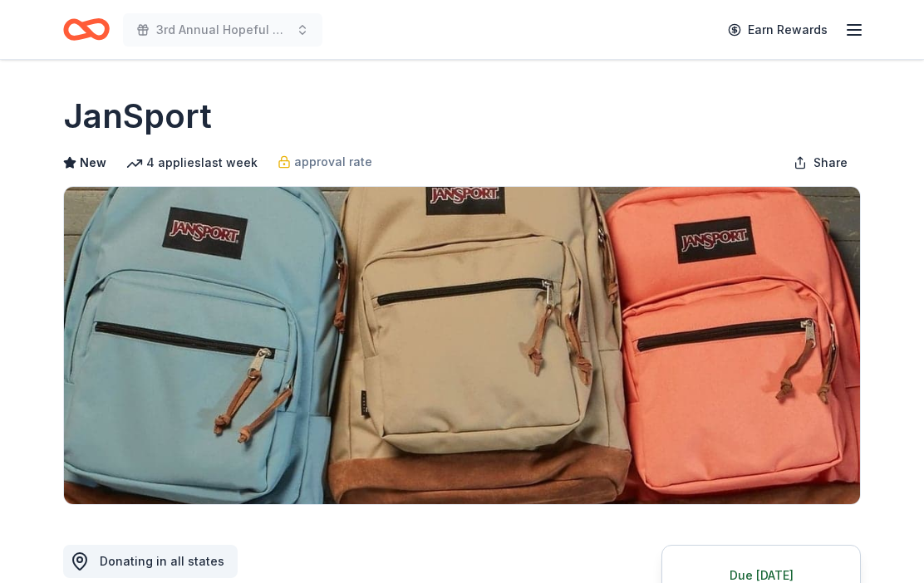  What do you see at coordinates (94, 163) in the screenshot?
I see `span: New` at bounding box center [94, 163].